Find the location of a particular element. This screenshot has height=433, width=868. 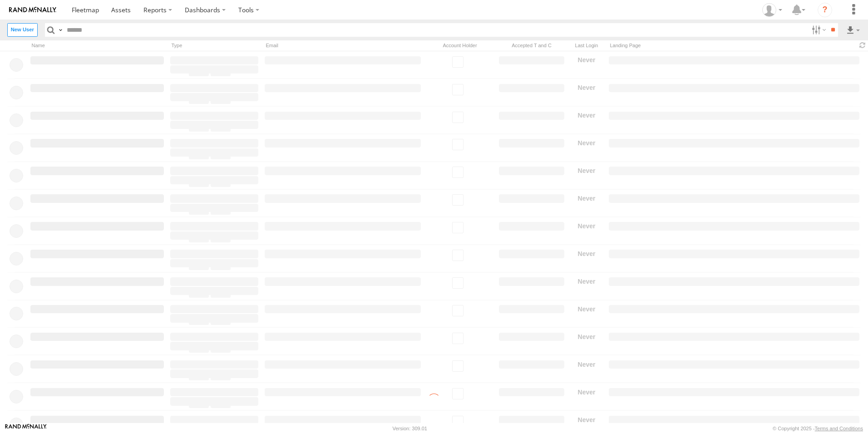

div: Version: 309.01 is located at coordinates (410, 429).